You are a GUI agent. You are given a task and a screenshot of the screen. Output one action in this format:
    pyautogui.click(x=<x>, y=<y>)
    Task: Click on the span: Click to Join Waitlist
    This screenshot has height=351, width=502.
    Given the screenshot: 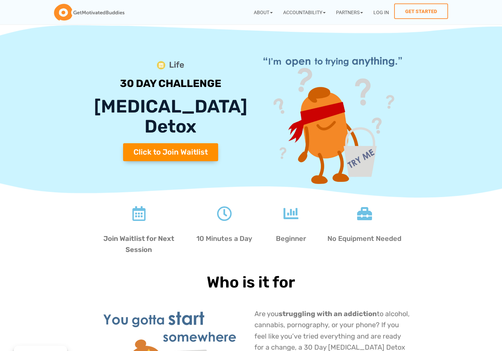 What is the action you would take?
    pyautogui.click(x=170, y=152)
    